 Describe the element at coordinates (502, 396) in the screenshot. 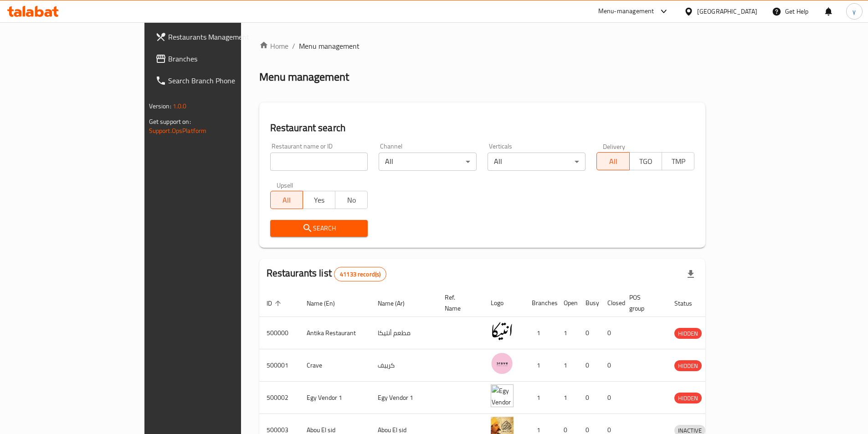

I see `img: Egy Vendor 1` at that location.